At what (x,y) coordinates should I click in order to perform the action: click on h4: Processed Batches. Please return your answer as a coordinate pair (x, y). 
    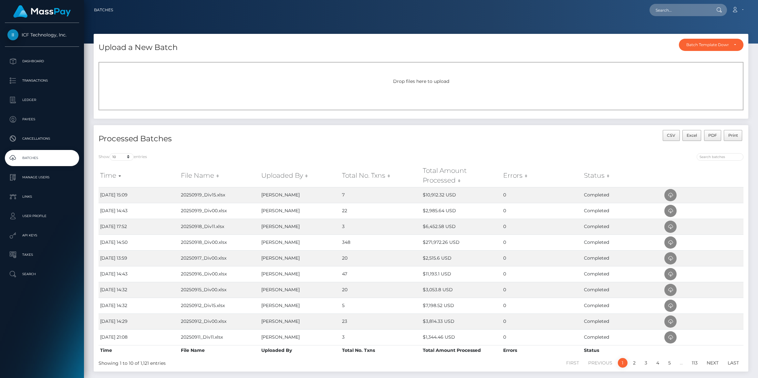
    Looking at the image, I should click on (257, 139).